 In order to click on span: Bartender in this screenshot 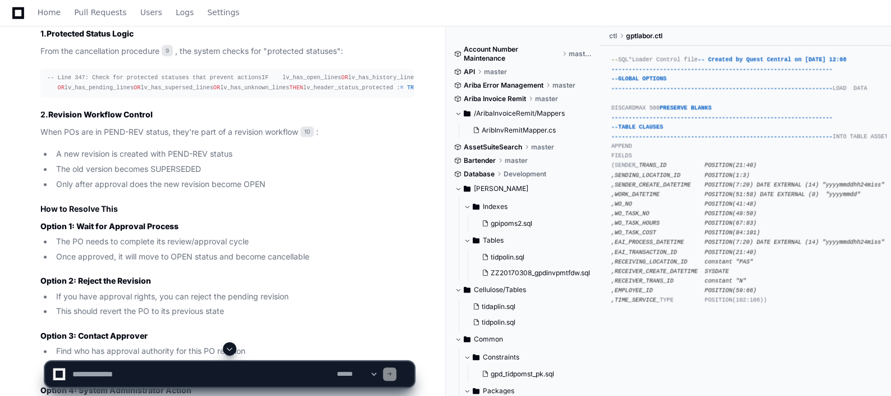, I will do `click(480, 161)`.